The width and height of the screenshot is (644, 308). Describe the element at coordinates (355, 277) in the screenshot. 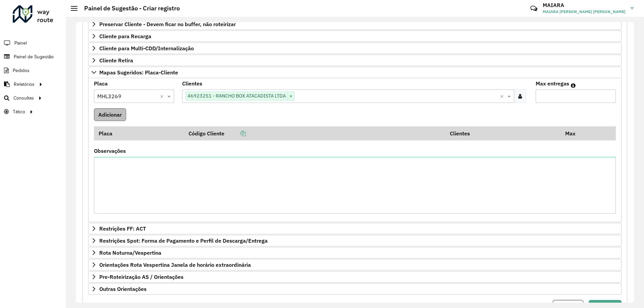

I see `a: Pre-Roteirização AS / Orientações` at that location.